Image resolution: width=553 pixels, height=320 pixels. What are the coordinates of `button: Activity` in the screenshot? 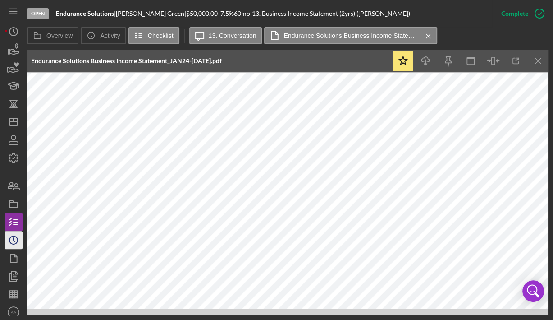 It's located at (103, 36).